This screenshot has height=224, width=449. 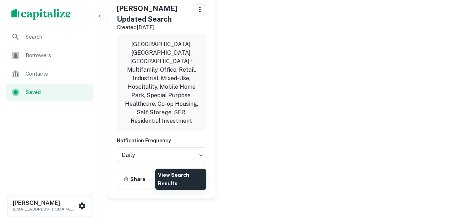 What do you see at coordinates (162, 155) in the screenshot?
I see `div: Without label` at bounding box center [162, 155].